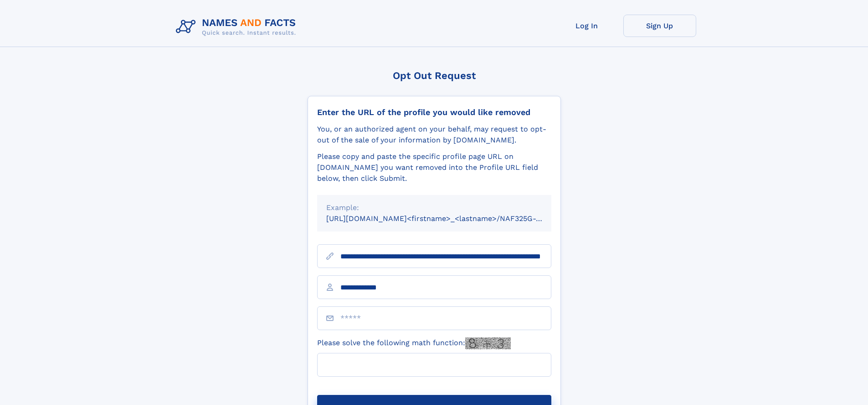  Describe the element at coordinates (414, 343) in the screenshot. I see `label: Please solve the following math function:` at that location.